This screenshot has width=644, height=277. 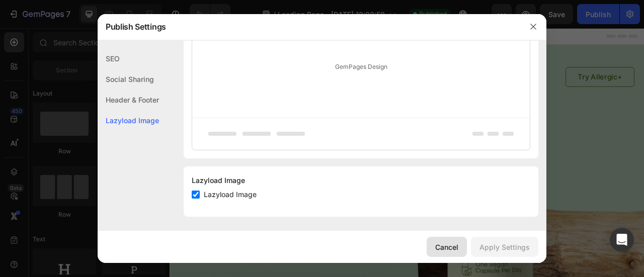 What do you see at coordinates (447, 247) in the screenshot?
I see `button: Cancel` at bounding box center [447, 247].